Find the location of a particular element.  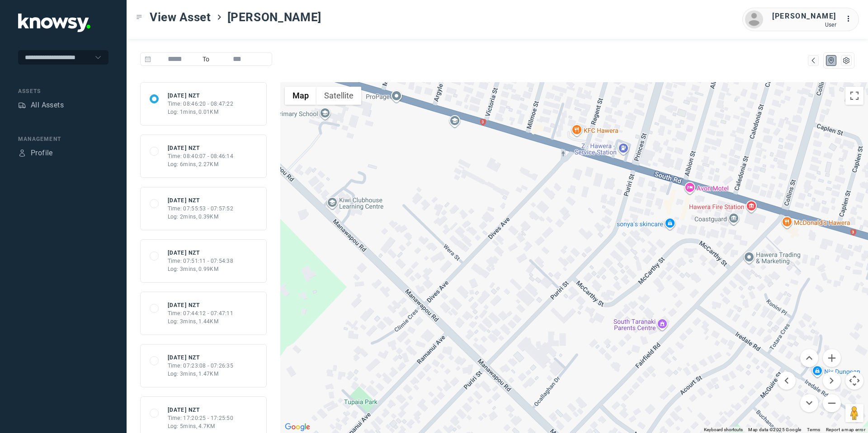

div: Time: 07:23:08 - 07:26:35 is located at coordinates (201, 366).